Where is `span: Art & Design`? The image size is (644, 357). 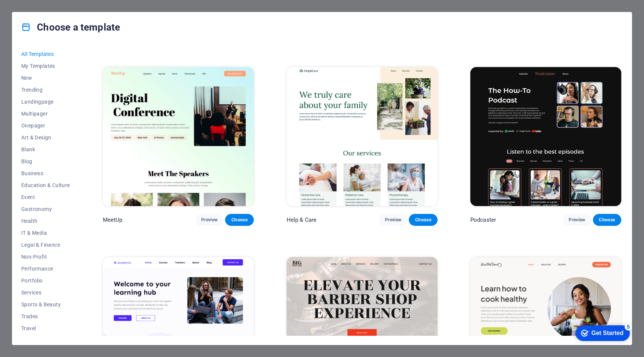
span: Art & Design is located at coordinates (45, 138).